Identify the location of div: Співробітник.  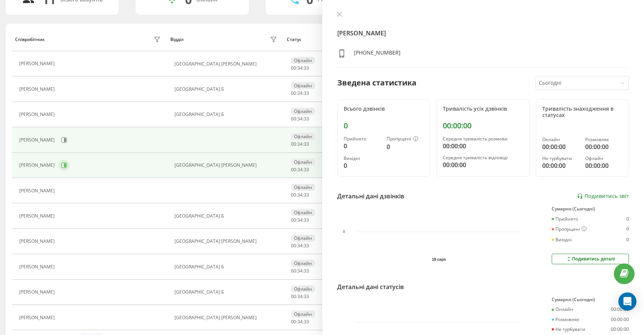
(30, 39).